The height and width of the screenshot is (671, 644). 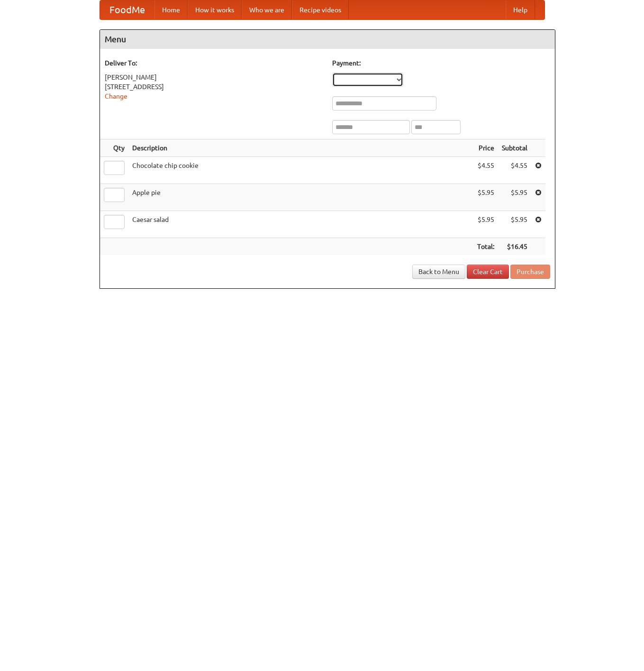 What do you see at coordinates (514, 148) in the screenshot?
I see `th: Subtotal` at bounding box center [514, 148].